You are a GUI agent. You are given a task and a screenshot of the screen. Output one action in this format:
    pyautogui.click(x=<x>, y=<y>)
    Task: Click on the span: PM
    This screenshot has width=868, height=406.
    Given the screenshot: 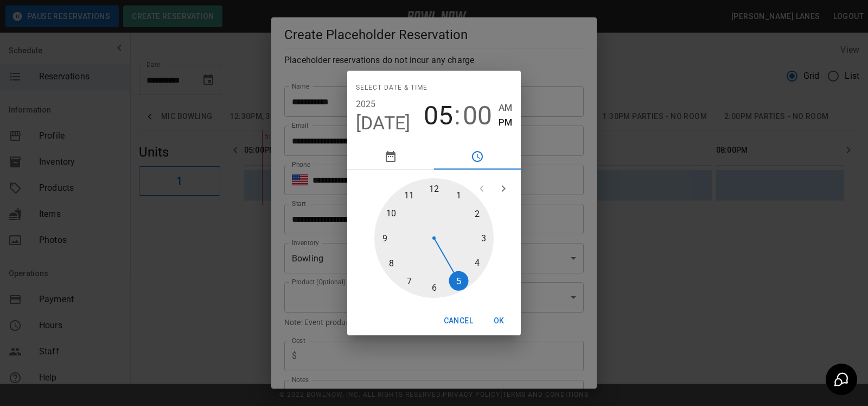 What is the action you would take?
    pyautogui.click(x=505, y=122)
    